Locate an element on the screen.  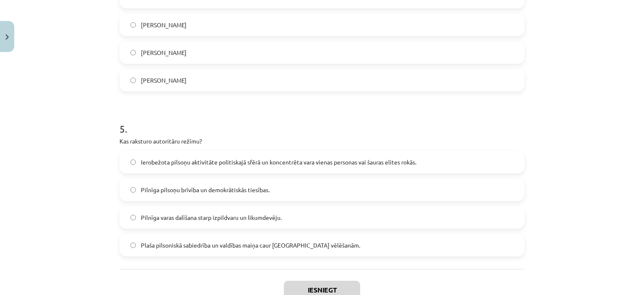
span: Pilnīga pilsoņu brīvība un demokrātiskās tiesības. is located at coordinates (205, 190).